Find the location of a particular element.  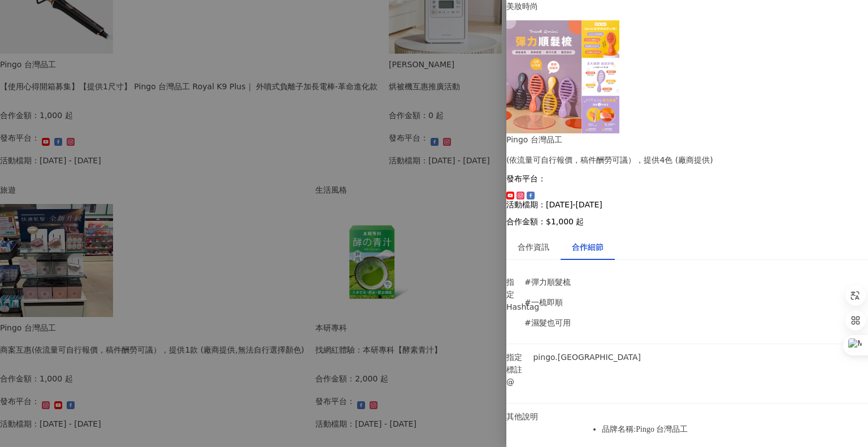

div: 合作資訊 is located at coordinates (534, 247).